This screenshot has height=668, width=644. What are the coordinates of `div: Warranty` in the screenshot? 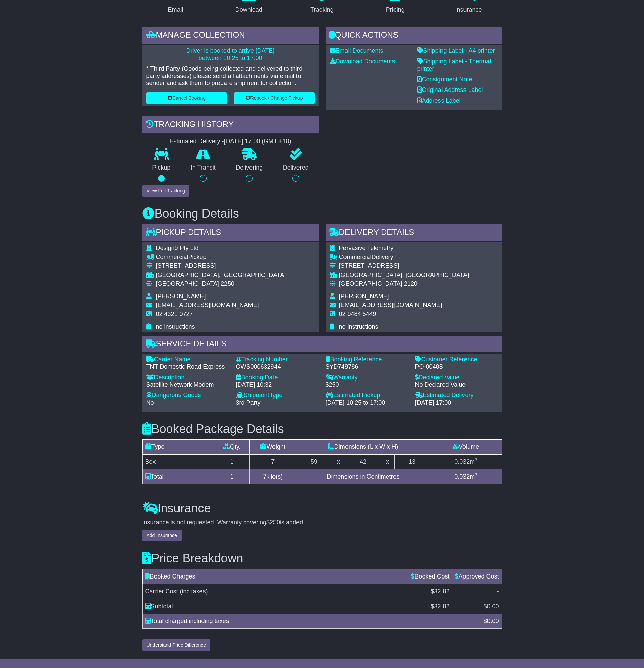 It's located at (367, 378).